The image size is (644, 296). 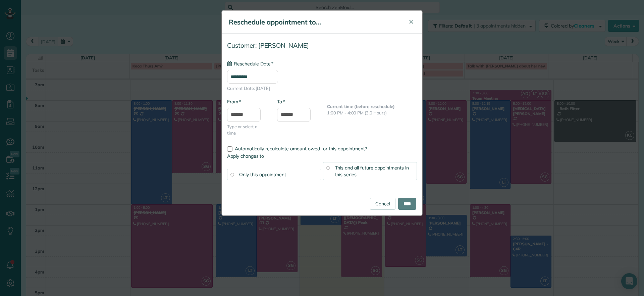 I want to click on span: Only this appointment, so click(x=263, y=175).